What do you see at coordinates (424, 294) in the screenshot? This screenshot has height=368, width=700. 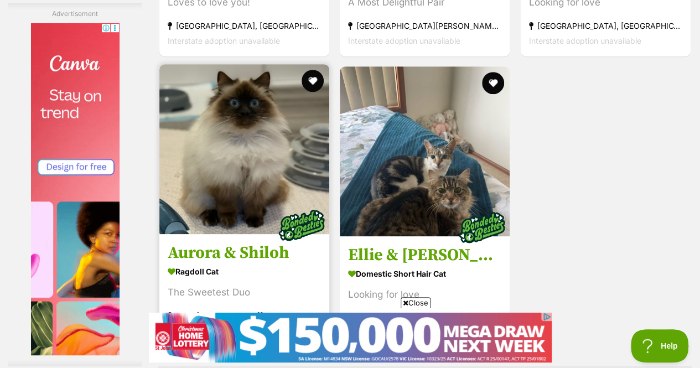 I see `div: Looking for love` at bounding box center [424, 294].